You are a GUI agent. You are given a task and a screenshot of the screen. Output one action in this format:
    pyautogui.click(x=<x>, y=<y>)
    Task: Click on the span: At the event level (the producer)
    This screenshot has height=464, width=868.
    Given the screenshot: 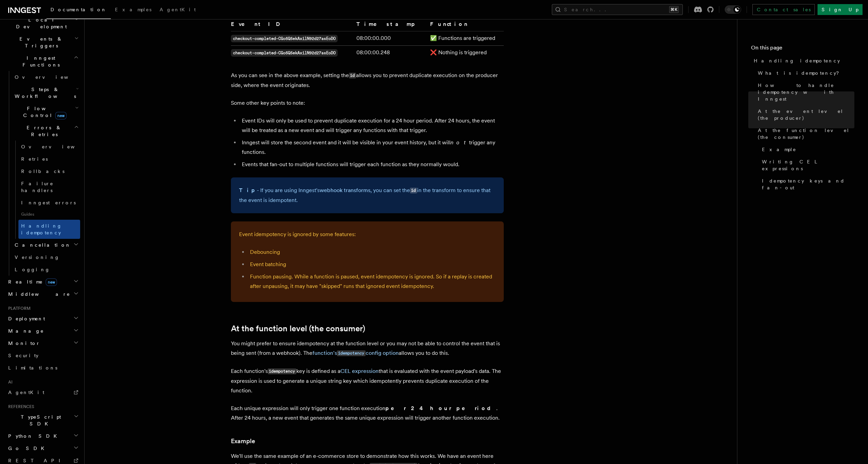 What is the action you would take?
    pyautogui.click(x=806, y=114)
    